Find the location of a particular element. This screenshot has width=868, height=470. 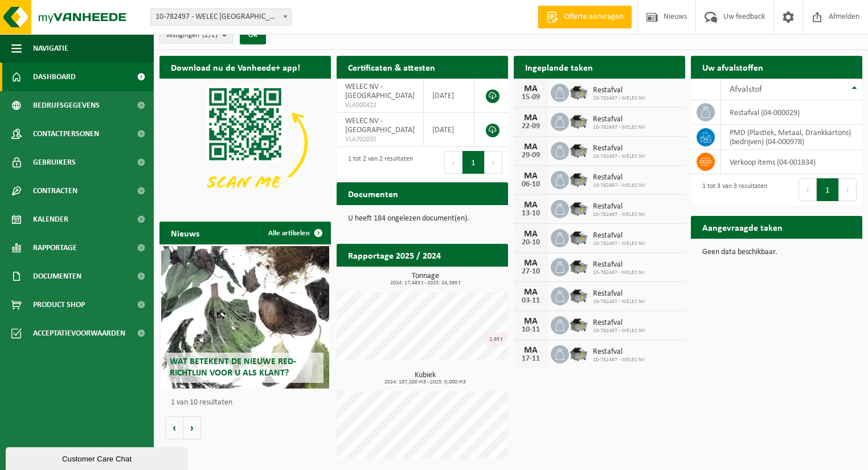

button: Volgende is located at coordinates (192, 428).